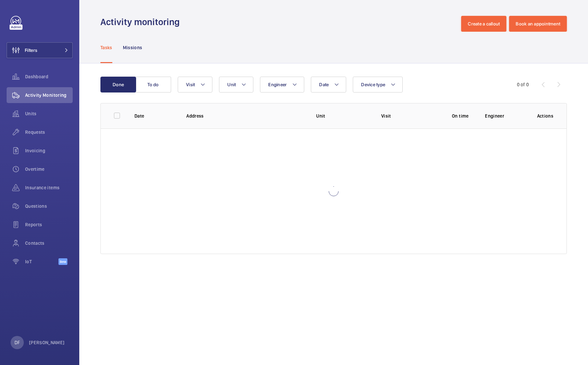  I want to click on p: Address, so click(246, 116).